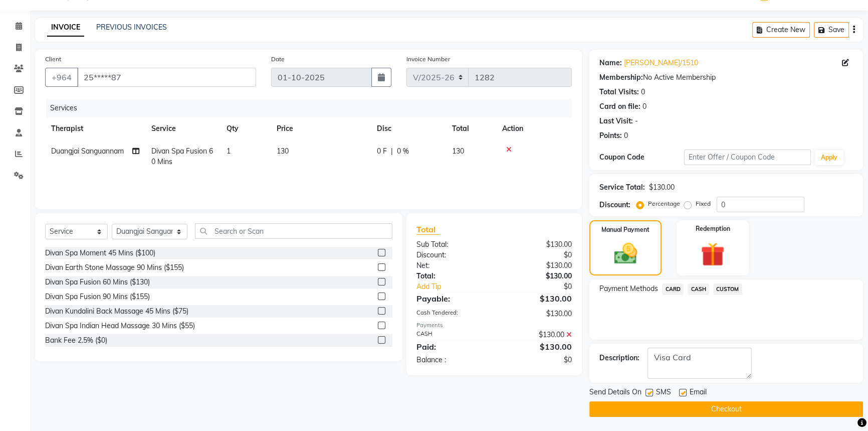  I want to click on div: Last Visit:, so click(615, 121).